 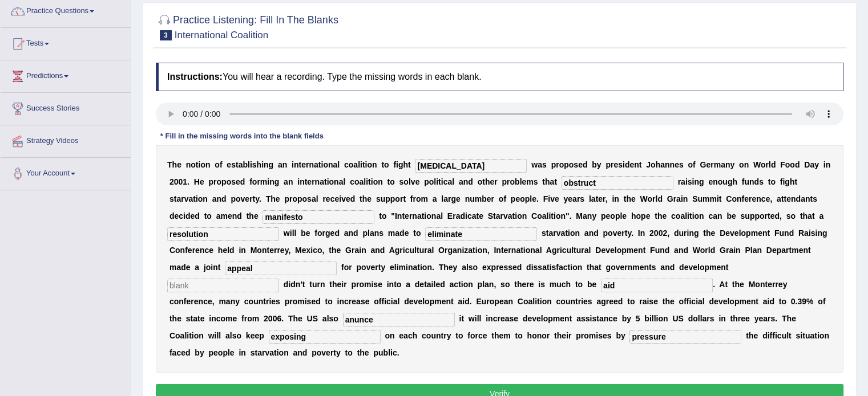 I want to click on h2: Practice Listening: Fill In The Blanks, so click(x=247, y=26).